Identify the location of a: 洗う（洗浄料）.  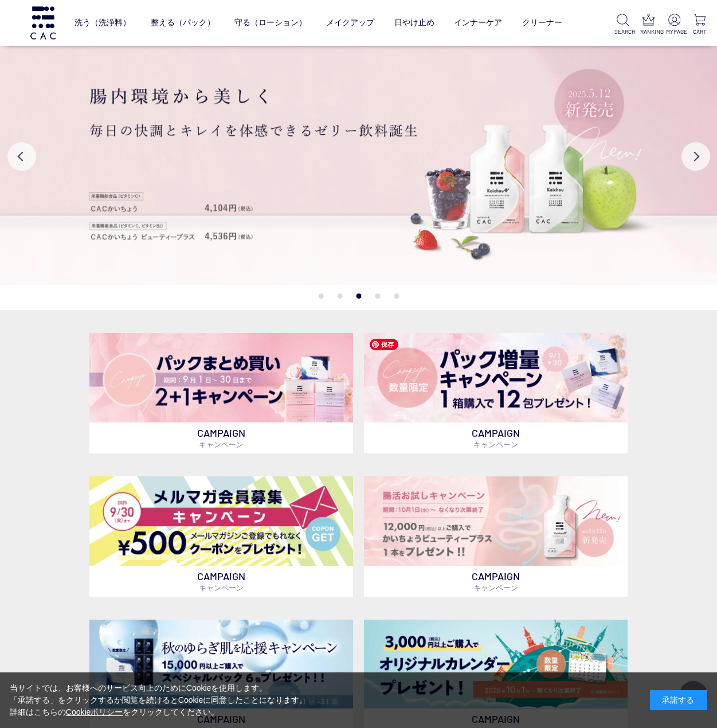
(102, 22).